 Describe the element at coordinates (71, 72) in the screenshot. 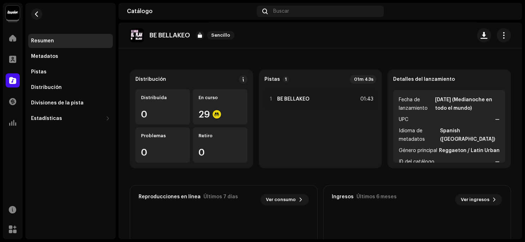

I see `re-m-nav-item: Pistas` at that location.